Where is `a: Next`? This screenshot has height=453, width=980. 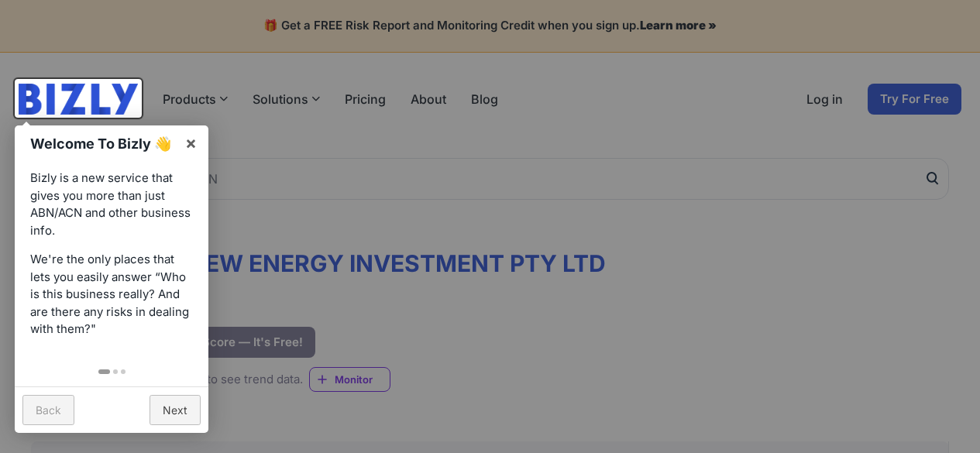 a: Next is located at coordinates (175, 410).